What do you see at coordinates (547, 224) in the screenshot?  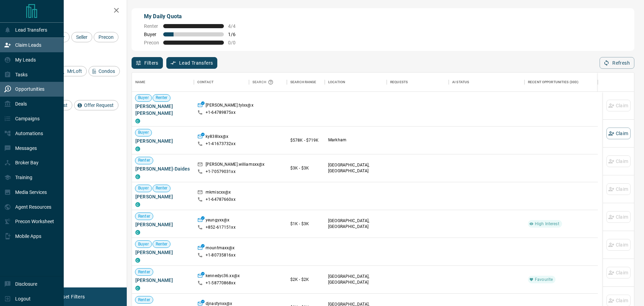 I see `span: High Interest` at bounding box center [547, 224].